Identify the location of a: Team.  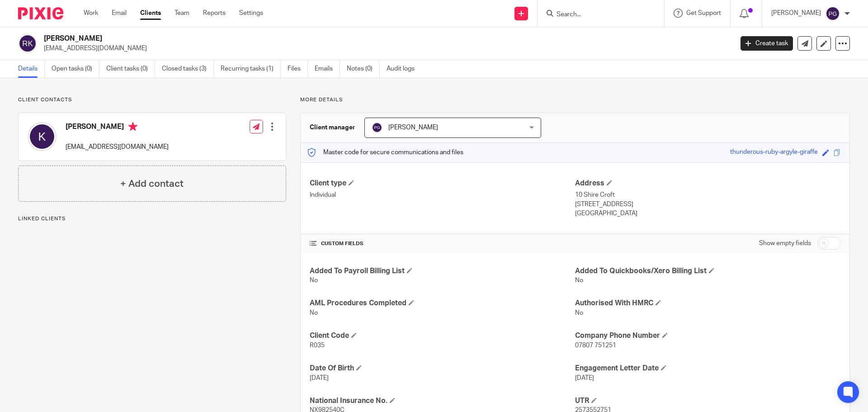
(182, 13).